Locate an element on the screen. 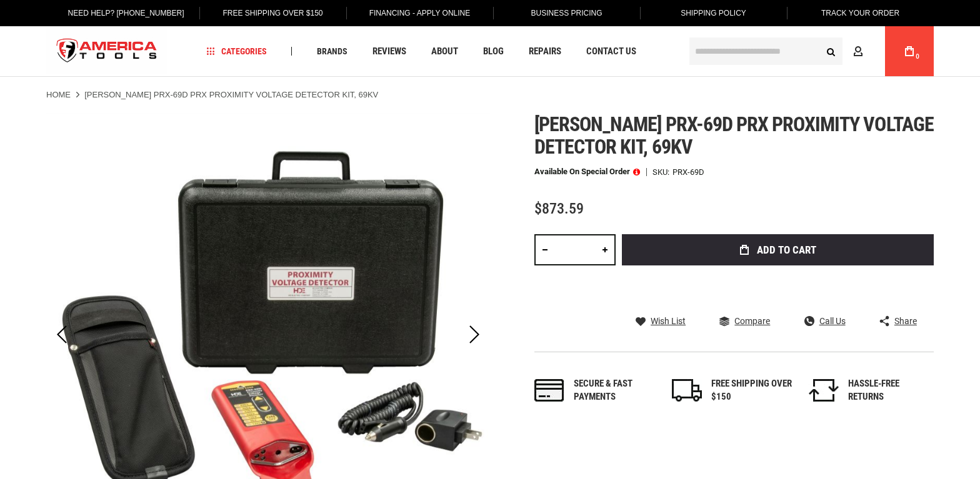 Image resolution: width=980 pixels, height=479 pixels. span: 0 is located at coordinates (918, 56).